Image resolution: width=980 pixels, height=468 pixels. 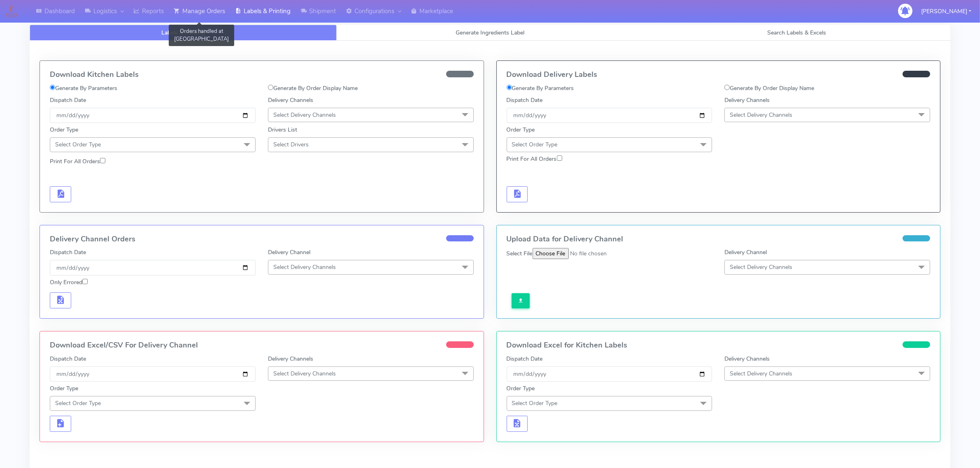 I want to click on label: Drivers List, so click(x=282, y=130).